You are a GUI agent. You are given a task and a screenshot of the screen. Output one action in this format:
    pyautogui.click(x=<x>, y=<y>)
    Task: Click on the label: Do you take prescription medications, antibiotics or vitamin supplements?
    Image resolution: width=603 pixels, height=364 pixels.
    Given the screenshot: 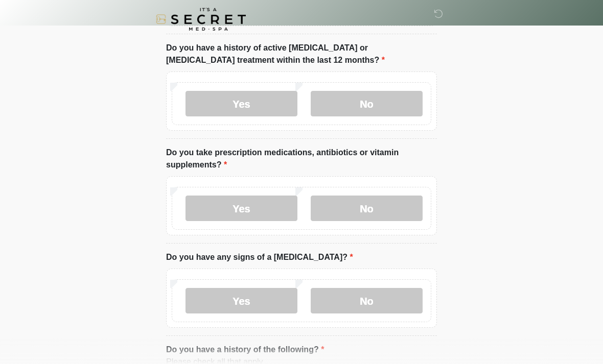 What is the action you would take?
    pyautogui.click(x=302, y=159)
    